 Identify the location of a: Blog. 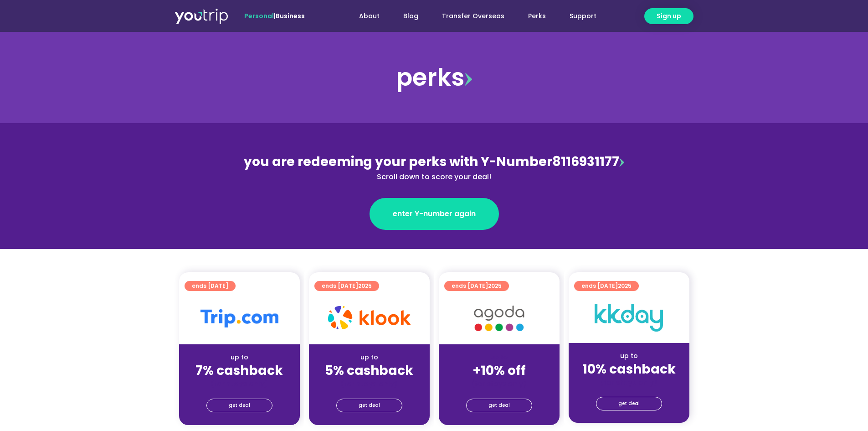
(410, 16).